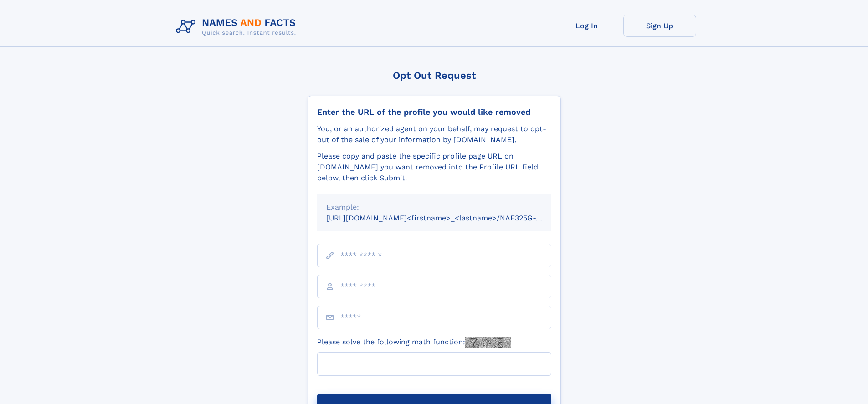 This screenshot has width=868, height=404. Describe the element at coordinates (414, 343) in the screenshot. I see `label: Please solve the following math function:` at that location.